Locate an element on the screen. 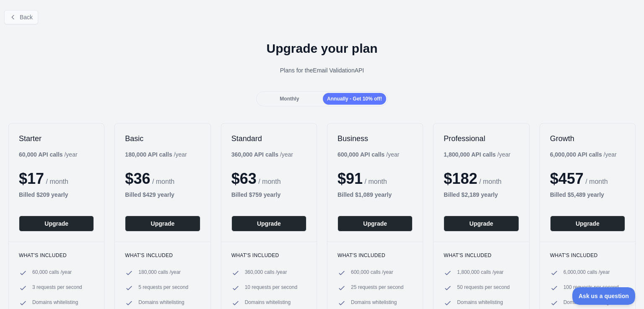 This screenshot has height=309, width=644. b: 1,800,000 API calls is located at coordinates (469, 154).